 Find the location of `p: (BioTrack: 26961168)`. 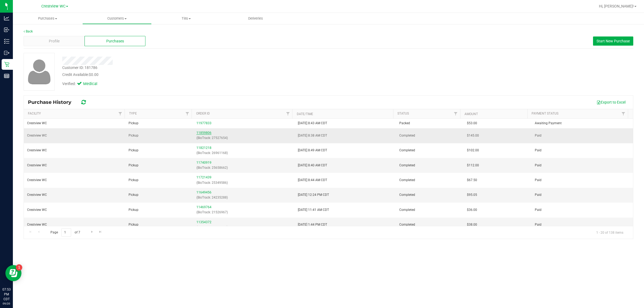

p: (BioTrack: 26961168) is located at coordinates (244, 153).